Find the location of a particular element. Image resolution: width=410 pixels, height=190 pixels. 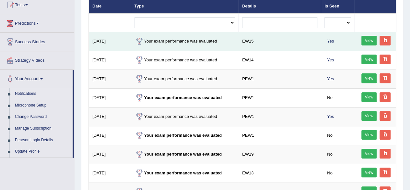

a: Date is located at coordinates (97, 6).